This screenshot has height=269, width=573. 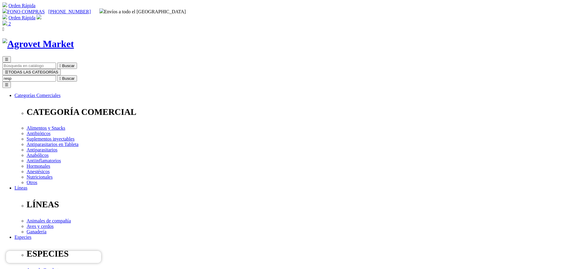 I want to click on a: Animales de compañía, so click(x=49, y=220).